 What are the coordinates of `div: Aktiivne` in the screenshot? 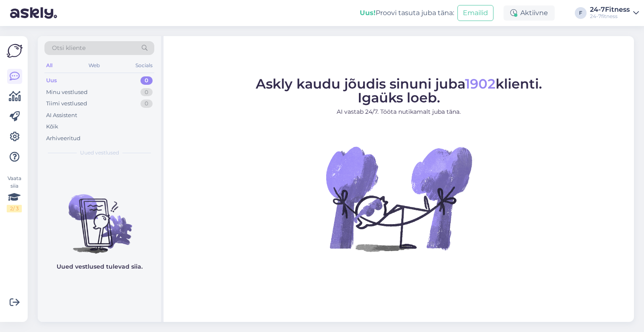 It's located at (529, 13).